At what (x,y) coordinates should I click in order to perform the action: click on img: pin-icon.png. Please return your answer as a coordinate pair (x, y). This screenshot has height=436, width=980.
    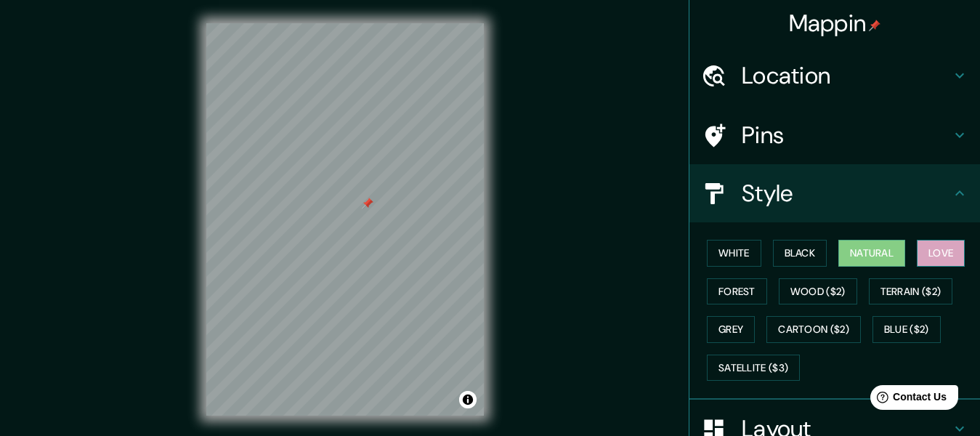
    Looking at the image, I should click on (875, 25).